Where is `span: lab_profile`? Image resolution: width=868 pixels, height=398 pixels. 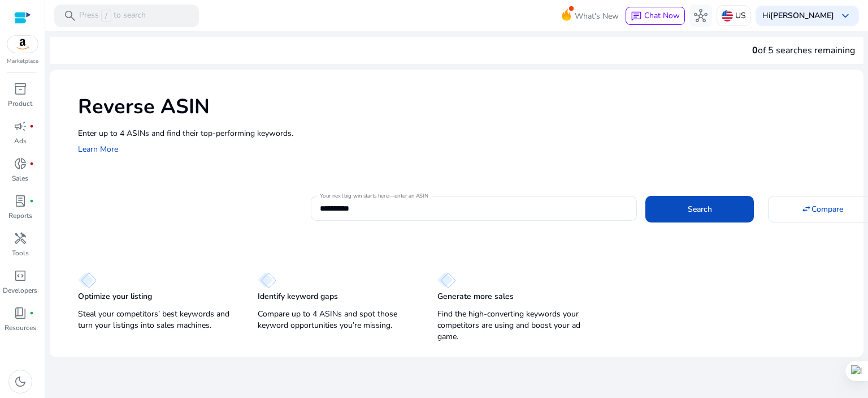 span: lab_profile is located at coordinates (20, 201).